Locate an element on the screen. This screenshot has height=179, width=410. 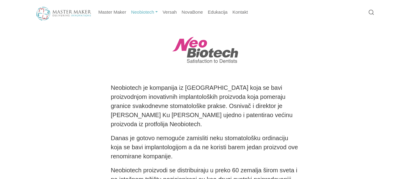
a: NovaBone is located at coordinates (192, 12).